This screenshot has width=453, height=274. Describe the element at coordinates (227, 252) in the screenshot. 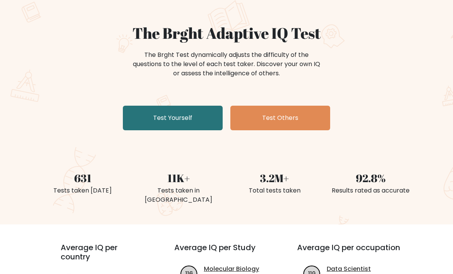

I see `h3: Average IQ per Study` at that location.